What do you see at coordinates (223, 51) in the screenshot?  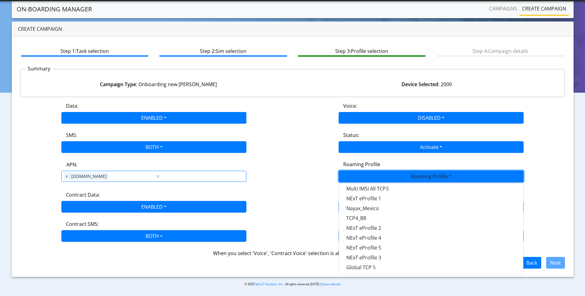 I see `btn: Step 2: Sim selection` at bounding box center [223, 51].